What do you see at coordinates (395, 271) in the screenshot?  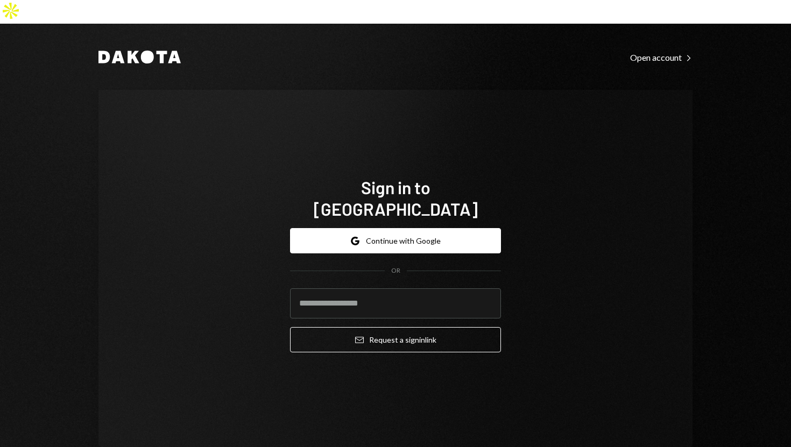 I see `div: OR` at bounding box center [395, 271].